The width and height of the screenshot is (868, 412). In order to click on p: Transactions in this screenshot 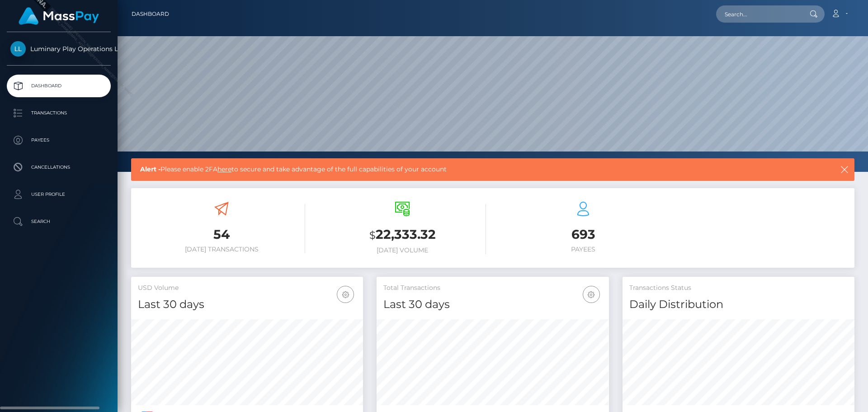, I will do `click(59, 113)`.